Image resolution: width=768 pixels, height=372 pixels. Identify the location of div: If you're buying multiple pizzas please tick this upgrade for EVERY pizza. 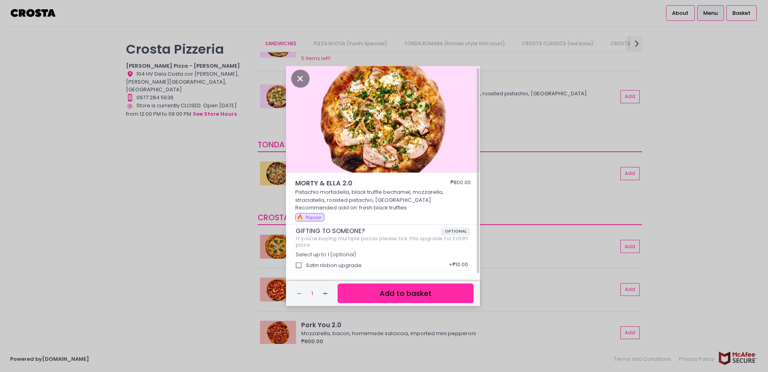
(383, 241).